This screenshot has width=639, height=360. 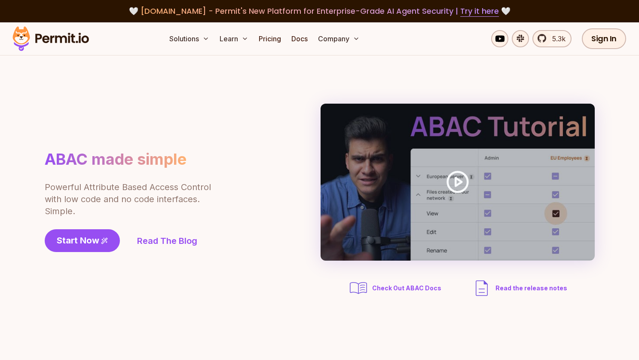 I want to click on a: Pricing, so click(x=270, y=39).